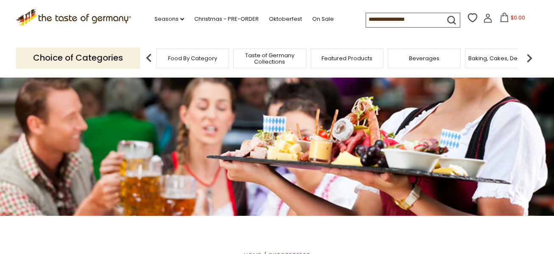 The image size is (554, 254). What do you see at coordinates (347, 58) in the screenshot?
I see `a: Featured Products` at bounding box center [347, 58].